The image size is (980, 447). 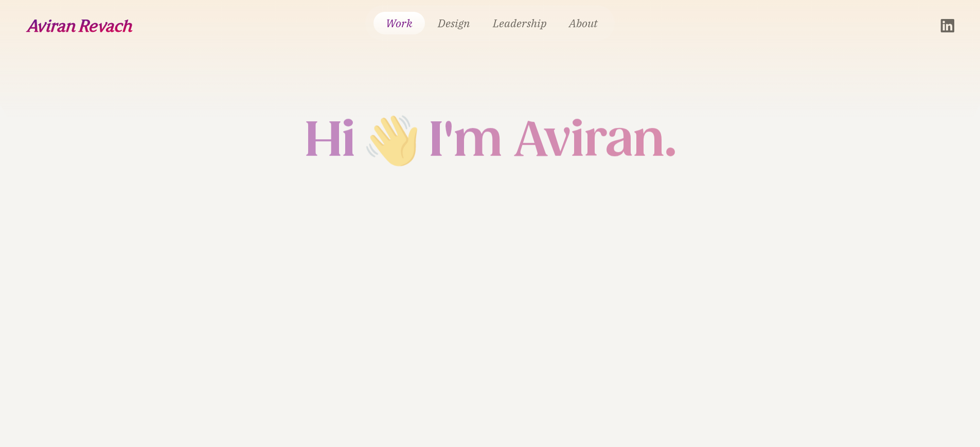 I want to click on a: home, so click(x=79, y=25).